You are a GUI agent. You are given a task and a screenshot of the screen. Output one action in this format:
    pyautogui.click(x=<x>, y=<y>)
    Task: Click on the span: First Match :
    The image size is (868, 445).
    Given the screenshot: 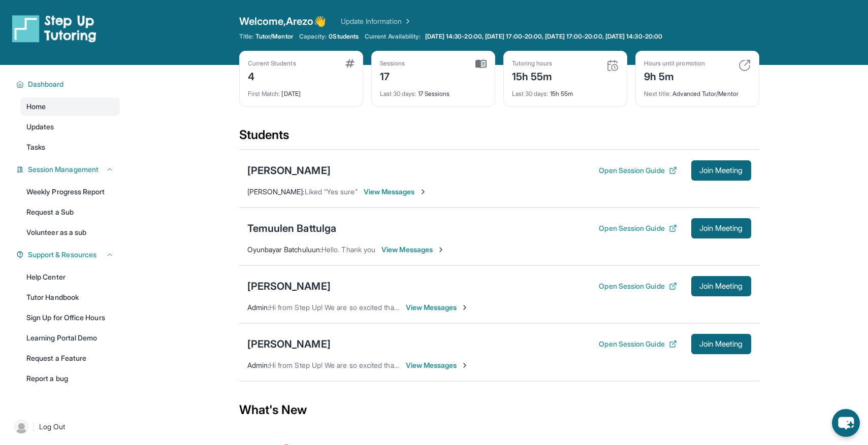 What is the action you would take?
    pyautogui.click(x=264, y=93)
    